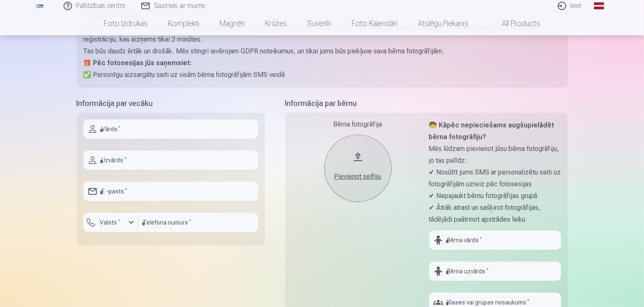 The image size is (644, 307). What do you see at coordinates (495, 178) in the screenshot?
I see `p: ✔ Nosūtīt jums SMS ar personalizētu saiti uz fotogrāfijām uzreiz pēc fotosesijas` at bounding box center [495, 178].